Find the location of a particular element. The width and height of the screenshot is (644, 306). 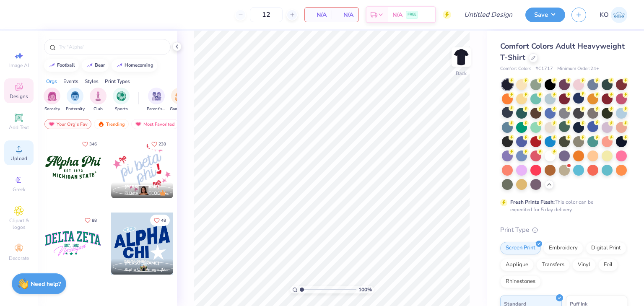

strong: Fresh Prints Flash: is located at coordinates (532, 202).